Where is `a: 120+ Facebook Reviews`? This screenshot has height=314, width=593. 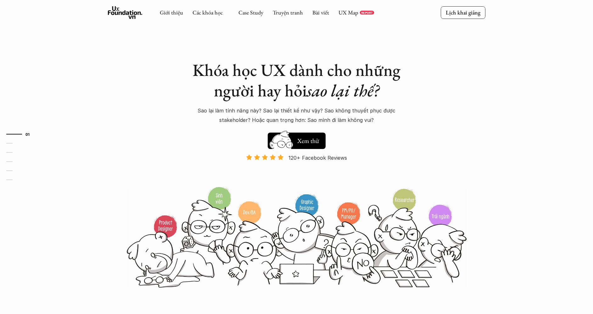
a: 120+ Facebook Reviews is located at coordinates (297, 170).